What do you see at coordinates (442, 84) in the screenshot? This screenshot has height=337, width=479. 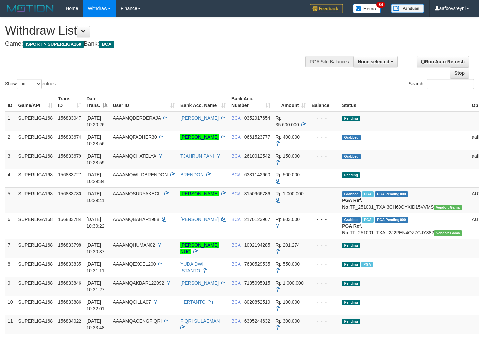 I see `label: Search:` at bounding box center [442, 84].